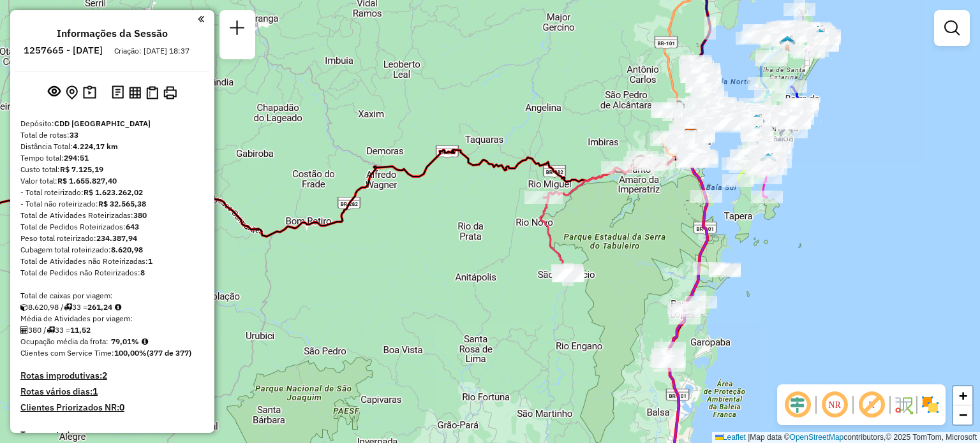  What do you see at coordinates (846, 437) in the screenshot?
I see `div: Map data © contributors,© 2025 TomTom, Microsoft` at bounding box center [846, 437].